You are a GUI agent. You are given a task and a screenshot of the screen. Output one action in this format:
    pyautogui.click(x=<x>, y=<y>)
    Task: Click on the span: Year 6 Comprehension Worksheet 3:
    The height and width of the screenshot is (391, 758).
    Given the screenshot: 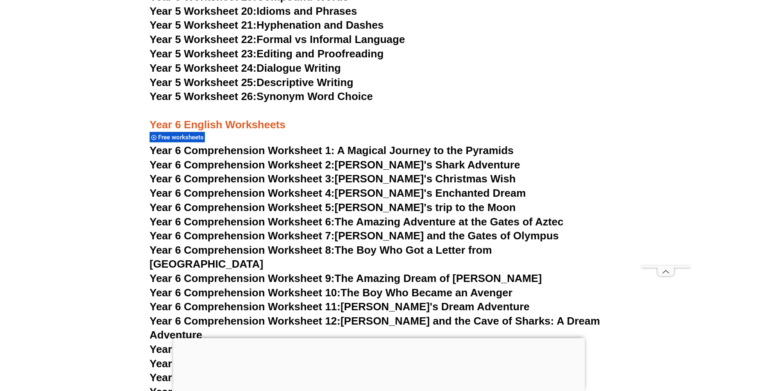 What is the action you would take?
    pyautogui.click(x=242, y=179)
    